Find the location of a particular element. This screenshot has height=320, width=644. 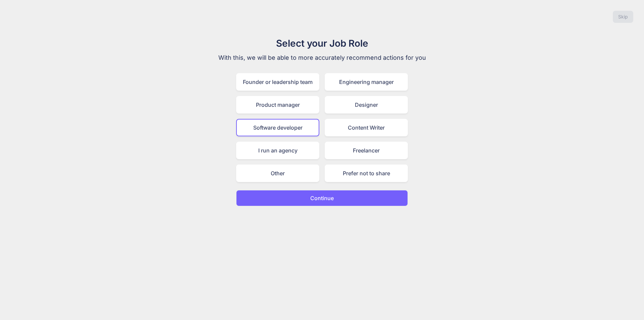

div: Product manager is located at coordinates (278, 105).